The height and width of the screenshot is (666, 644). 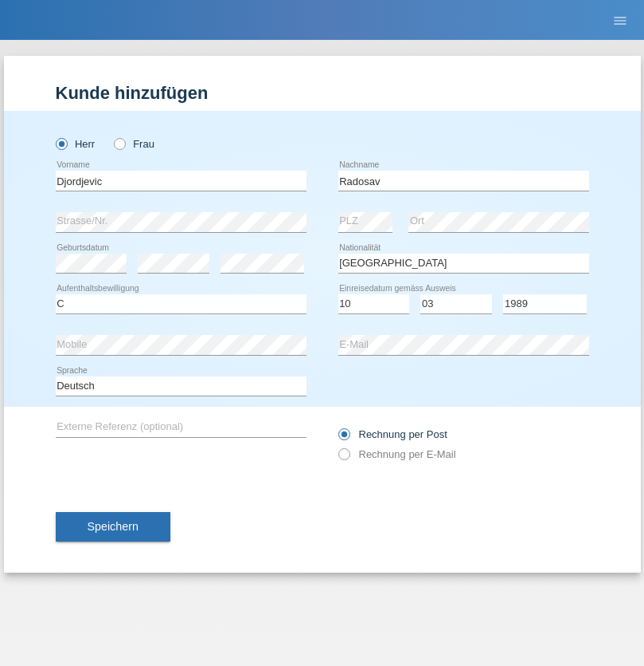 I want to click on label: Rechnung per E-Mail, so click(x=398, y=454).